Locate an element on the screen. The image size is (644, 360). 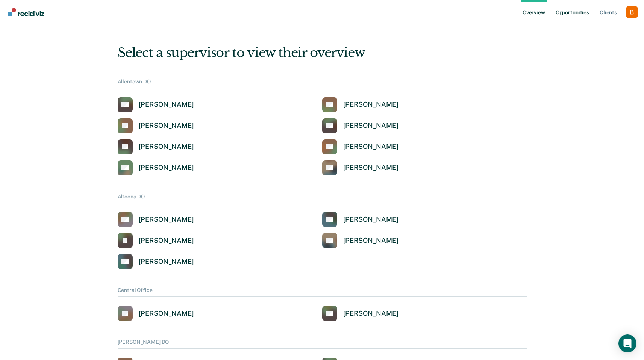
div: Select a supervisor to view their overview is located at coordinates (322, 52).